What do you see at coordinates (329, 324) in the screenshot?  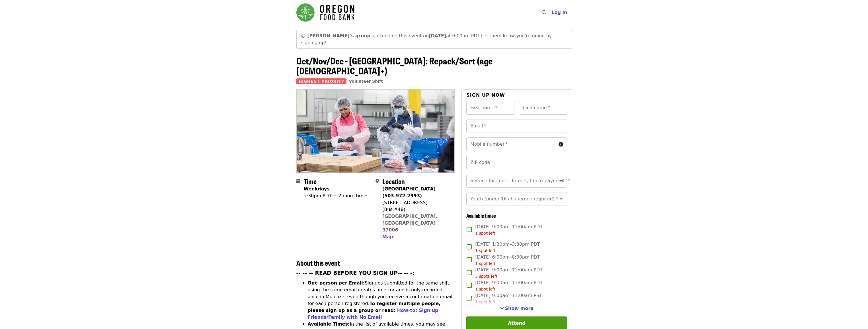 I see `strong: Available Times:` at bounding box center [329, 324].